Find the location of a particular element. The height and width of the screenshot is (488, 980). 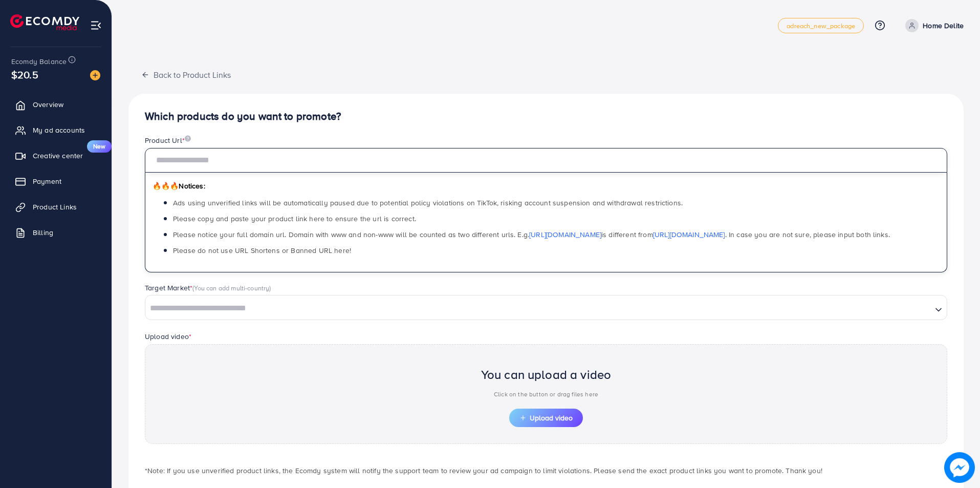

span: $20.5 is located at coordinates (24, 74).